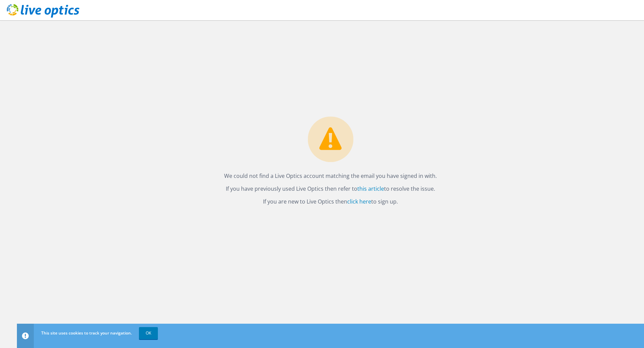 This screenshot has height=348, width=644. I want to click on a: this article, so click(371, 189).